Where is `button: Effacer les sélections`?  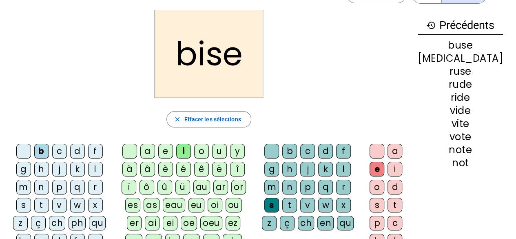
button: Effacer les sélections is located at coordinates (209, 119).